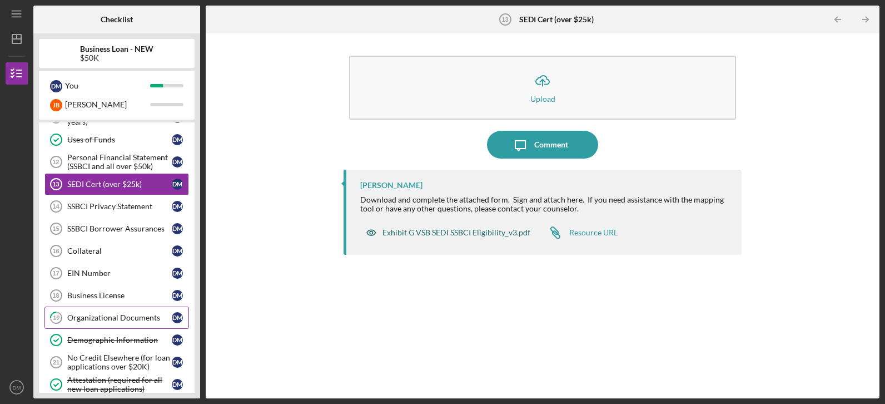  I want to click on a: 18Business LicenseDM, so click(117, 295).